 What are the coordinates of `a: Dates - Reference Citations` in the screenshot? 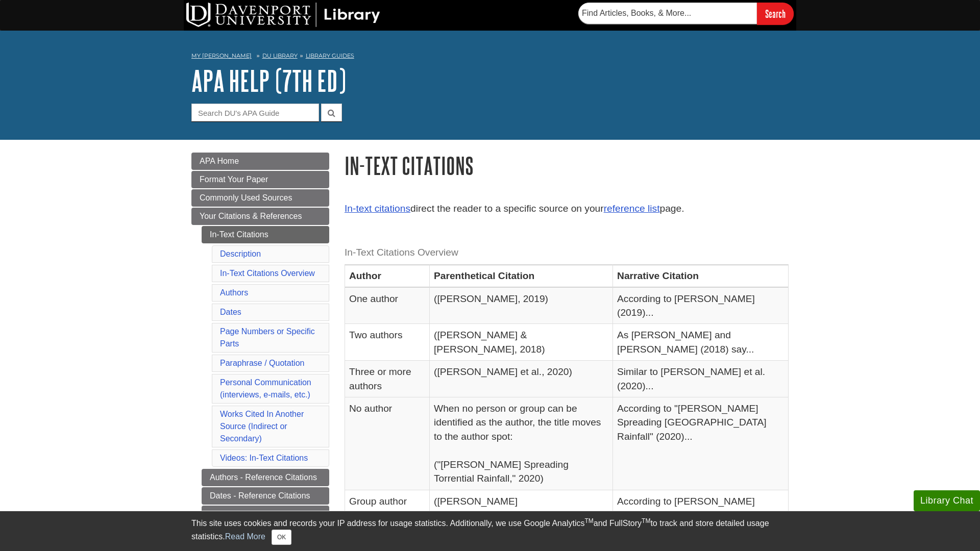 It's located at (265, 497).